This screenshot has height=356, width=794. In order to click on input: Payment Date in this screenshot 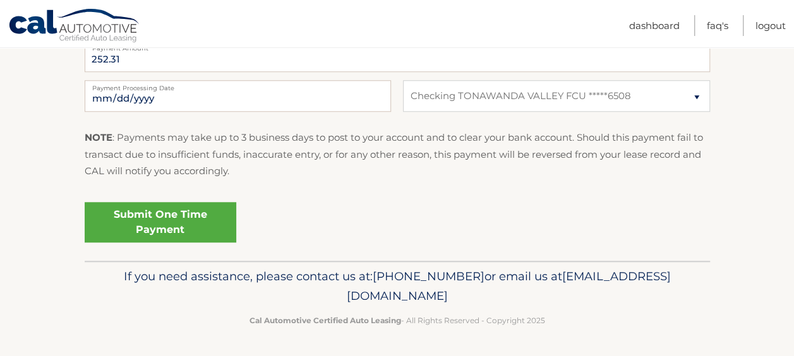, I will do `click(238, 96)`.